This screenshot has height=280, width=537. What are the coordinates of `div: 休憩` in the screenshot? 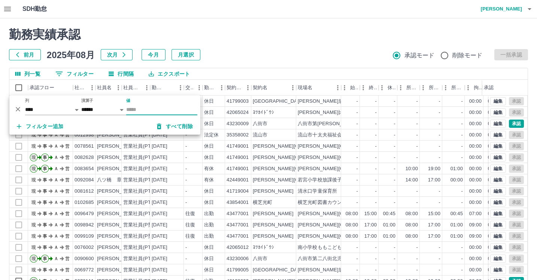 It's located at (388, 88).